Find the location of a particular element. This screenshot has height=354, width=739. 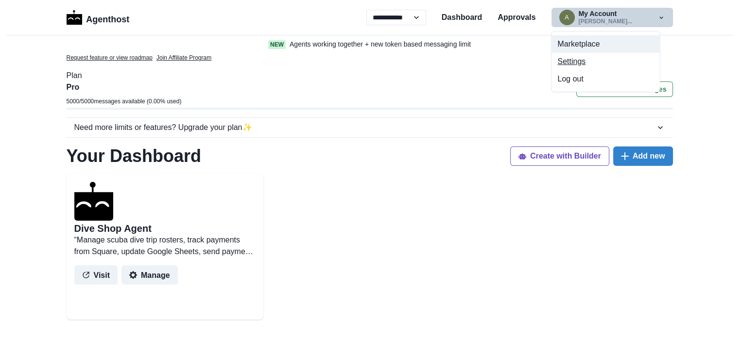

a: Visit is located at coordinates (96, 275).